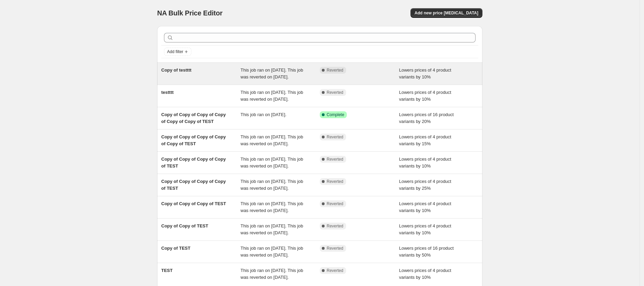  I want to click on span: Complete, so click(335, 115).